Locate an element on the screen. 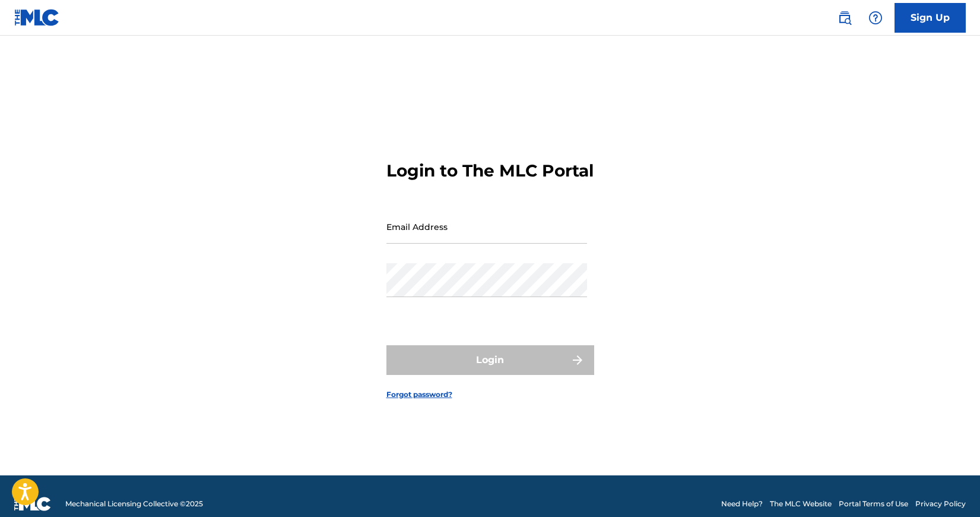 The image size is (980, 517). h3: Login to The MLC Portal is located at coordinates (490, 170).